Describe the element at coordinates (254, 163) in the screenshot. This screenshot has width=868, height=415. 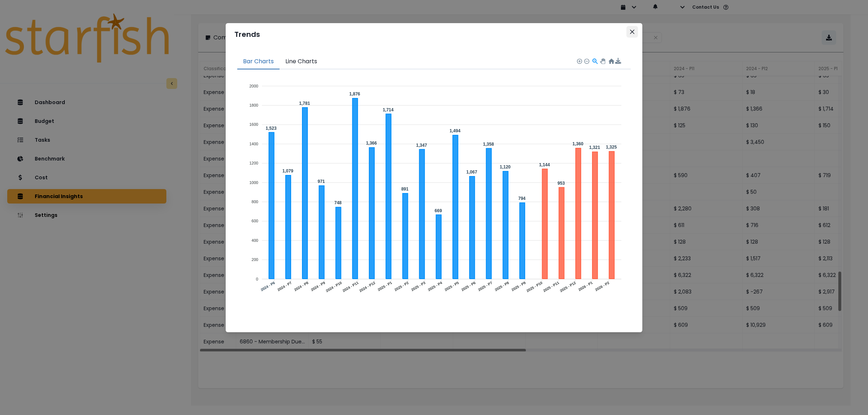
I see `tspan: 1200` at that location.